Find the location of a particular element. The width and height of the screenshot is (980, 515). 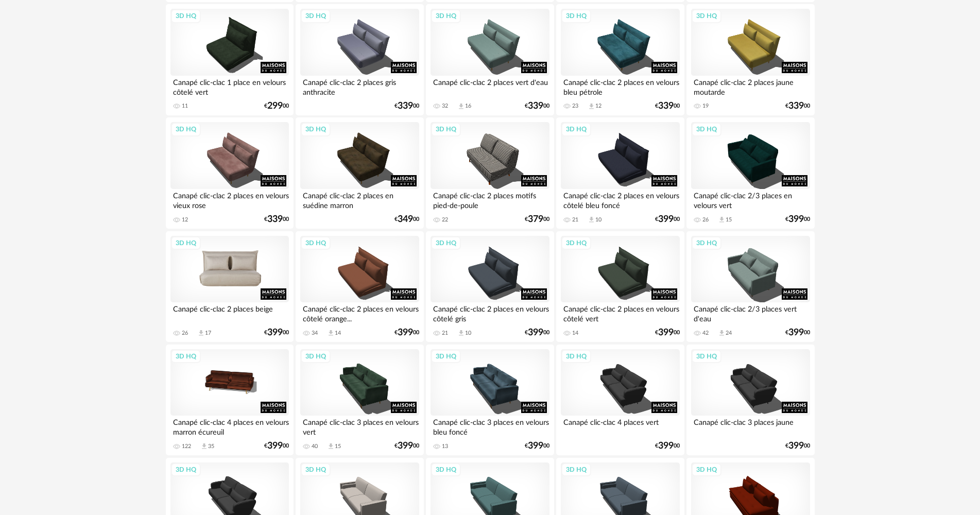

a: 3D HQ Canapé clic-clac 2 places gris anthracite €33900 is located at coordinates (359, 60).